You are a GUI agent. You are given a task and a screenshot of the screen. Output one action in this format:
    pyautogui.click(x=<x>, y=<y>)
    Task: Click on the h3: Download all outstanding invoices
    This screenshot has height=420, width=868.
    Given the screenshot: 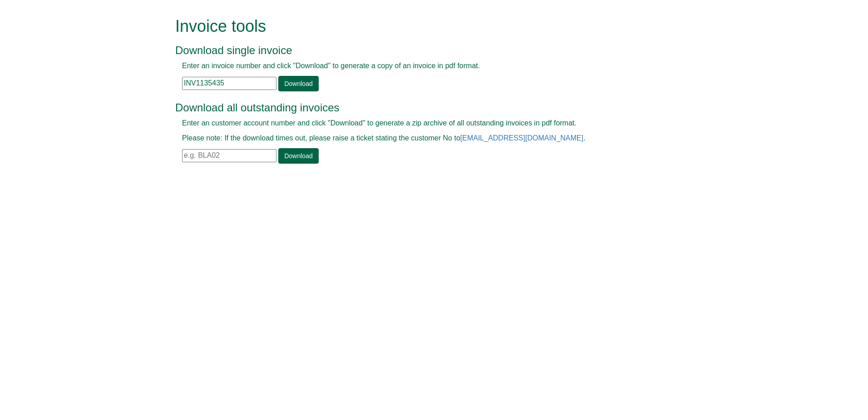 What is the action you would take?
    pyautogui.click(x=424, y=108)
    